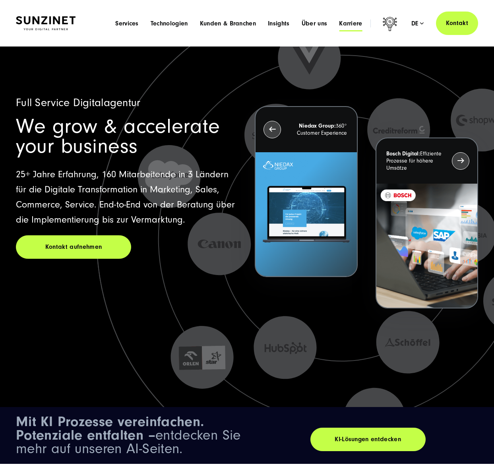  Describe the element at coordinates (228, 23) in the screenshot. I see `span: Kunden & Branchen` at that location.